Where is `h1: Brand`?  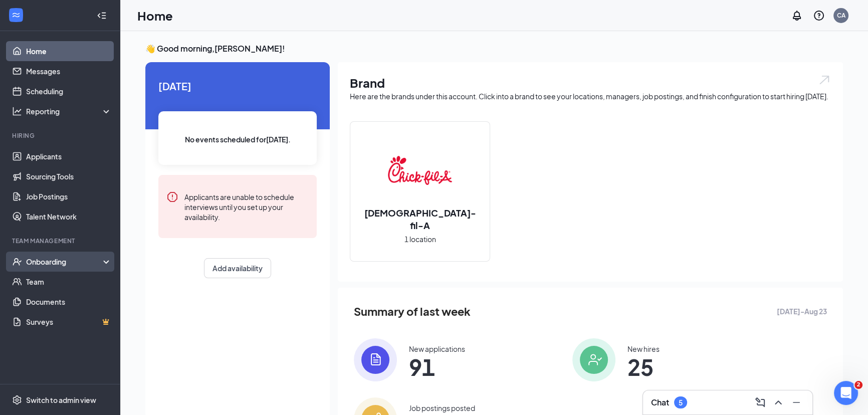
h1: Brand is located at coordinates (590, 83).